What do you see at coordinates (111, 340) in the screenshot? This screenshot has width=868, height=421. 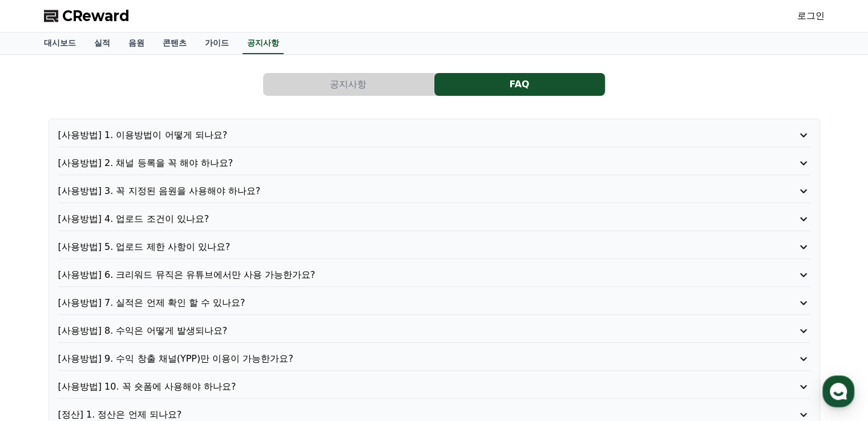 I see `a: 대화` at bounding box center [111, 340].